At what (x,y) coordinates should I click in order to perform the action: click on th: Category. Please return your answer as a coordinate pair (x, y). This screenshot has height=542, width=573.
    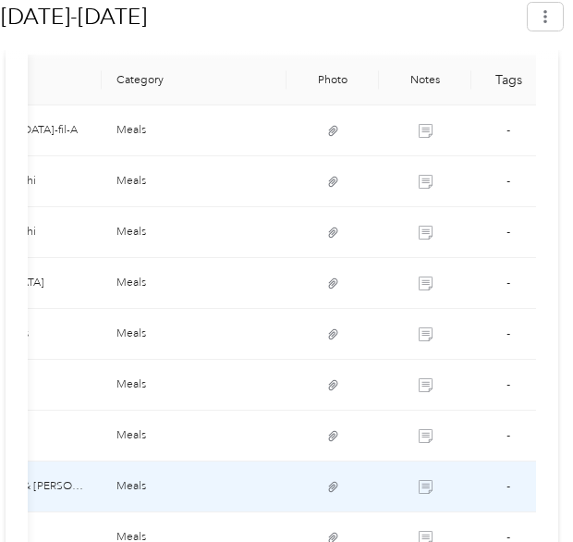
    Looking at the image, I should click on (194, 79).